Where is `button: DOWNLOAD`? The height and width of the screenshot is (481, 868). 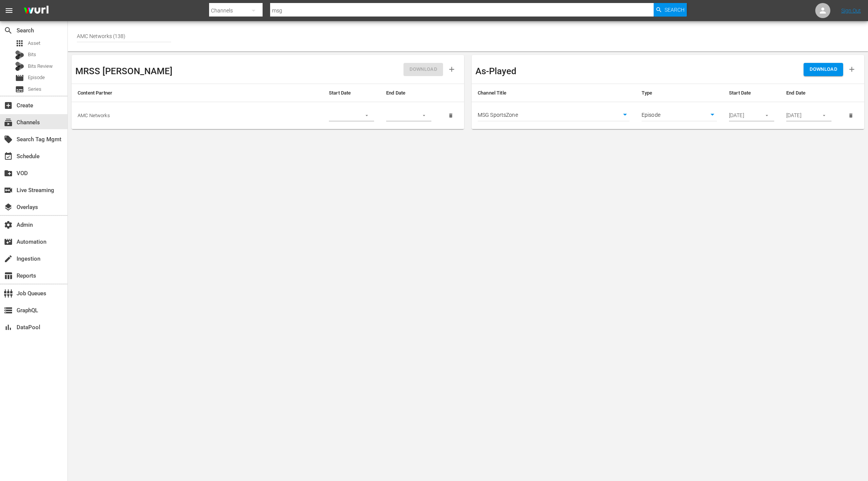
button: DOWNLOAD is located at coordinates (823, 69).